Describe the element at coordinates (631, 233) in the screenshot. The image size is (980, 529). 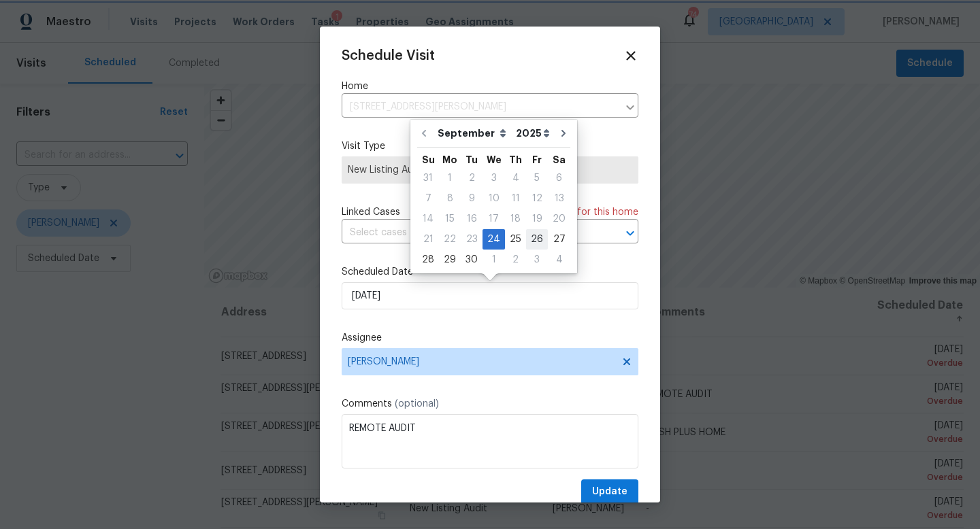
I see `button: Open` at that location.